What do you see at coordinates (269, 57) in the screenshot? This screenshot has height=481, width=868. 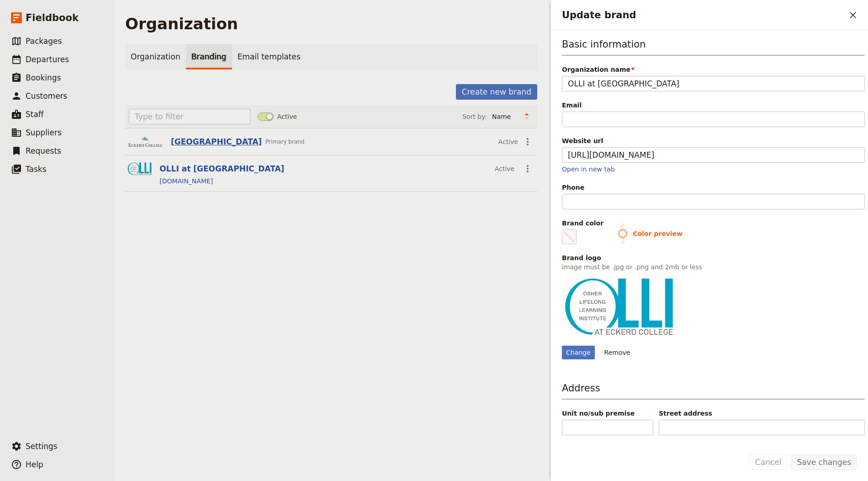 I see `a: Email templates` at bounding box center [269, 57].